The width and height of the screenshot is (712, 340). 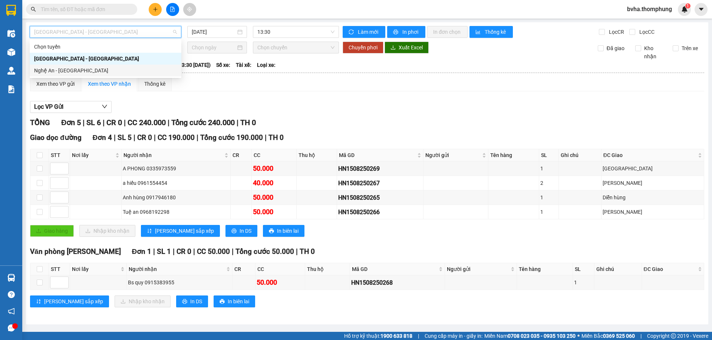 I want to click on button: In đơn chọn, so click(x=447, y=32).